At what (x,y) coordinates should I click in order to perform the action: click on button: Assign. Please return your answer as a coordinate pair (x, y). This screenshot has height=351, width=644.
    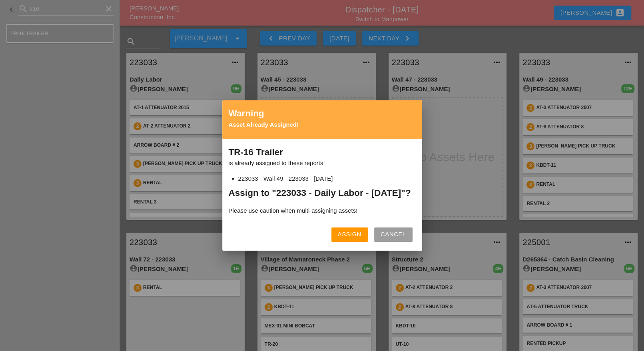
    Looking at the image, I should click on (349, 235).